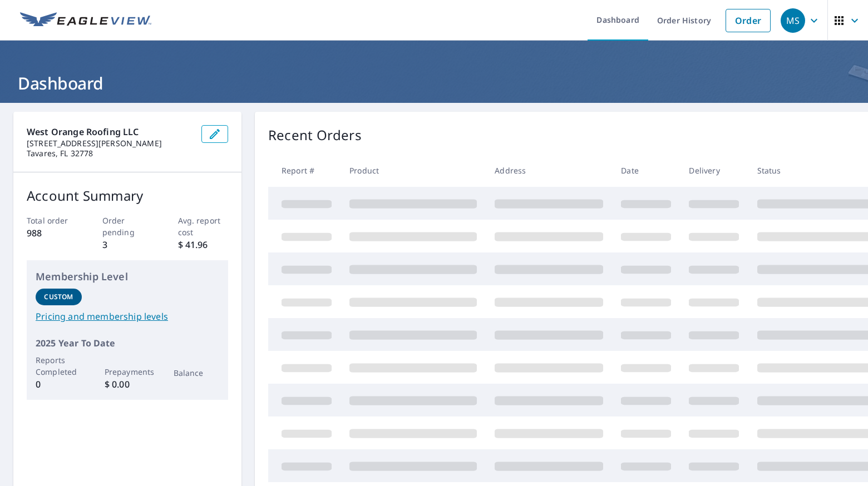 Image resolution: width=868 pixels, height=486 pixels. What do you see at coordinates (203, 244) in the screenshot?
I see `p: $ 41.96` at bounding box center [203, 244].